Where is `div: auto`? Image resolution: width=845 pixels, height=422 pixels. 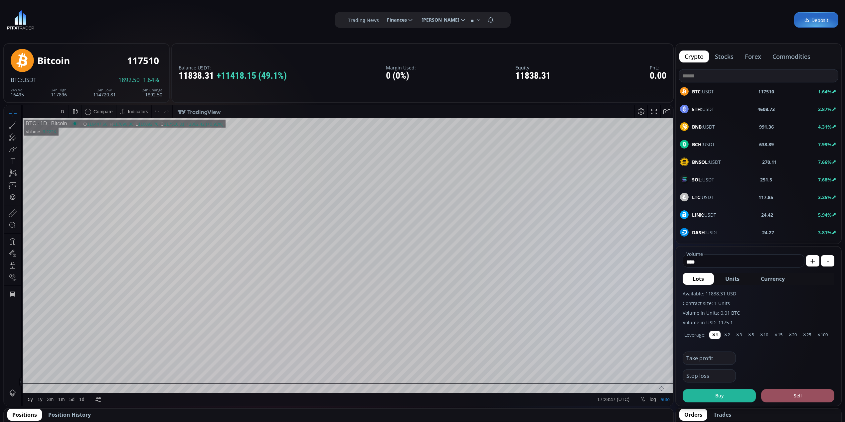
div: auto is located at coordinates (661, 294).